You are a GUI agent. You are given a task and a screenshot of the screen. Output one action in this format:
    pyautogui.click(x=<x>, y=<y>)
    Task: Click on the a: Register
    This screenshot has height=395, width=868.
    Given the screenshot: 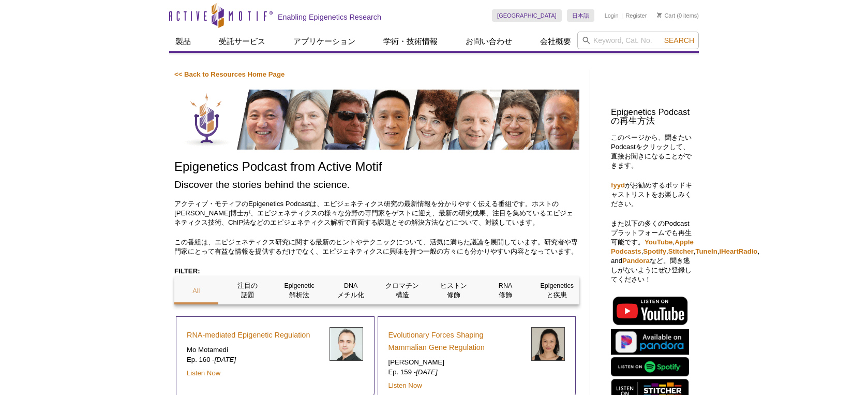 What is the action you would take?
    pyautogui.click(x=636, y=15)
    